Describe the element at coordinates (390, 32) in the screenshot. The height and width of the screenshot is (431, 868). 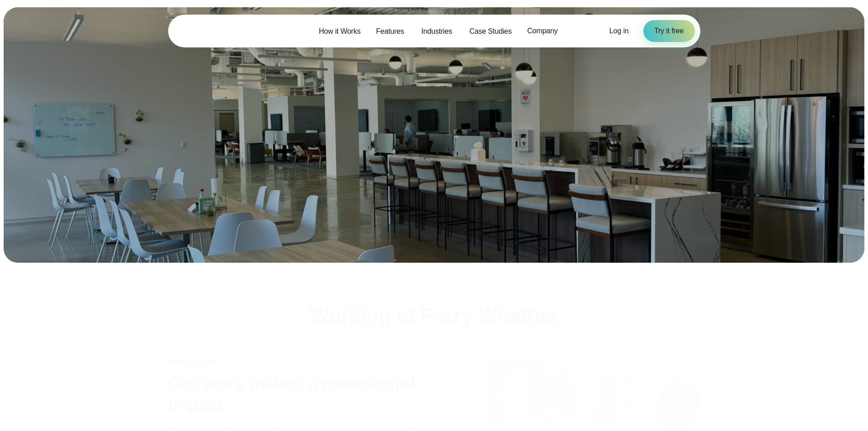
I see `span: Features` at that location.